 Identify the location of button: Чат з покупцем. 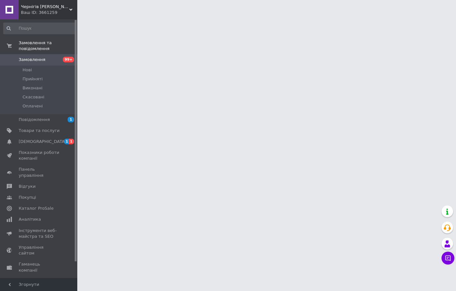
(448, 258).